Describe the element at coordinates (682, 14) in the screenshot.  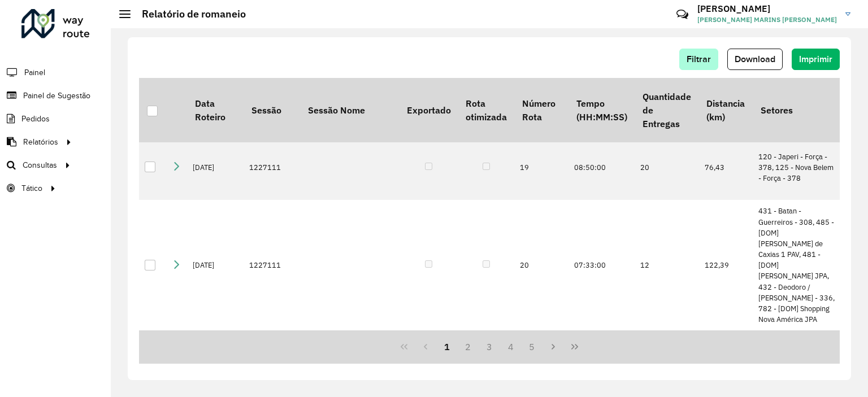
I see `a: Contato Rápido` at that location.